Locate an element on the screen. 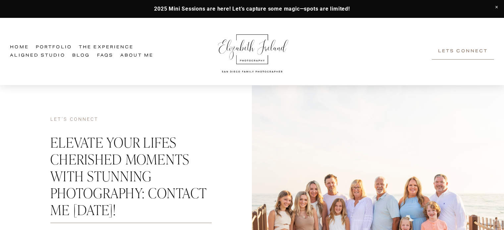 The image size is (504, 230). h4: Let’s COnnect is located at coordinates (131, 120).